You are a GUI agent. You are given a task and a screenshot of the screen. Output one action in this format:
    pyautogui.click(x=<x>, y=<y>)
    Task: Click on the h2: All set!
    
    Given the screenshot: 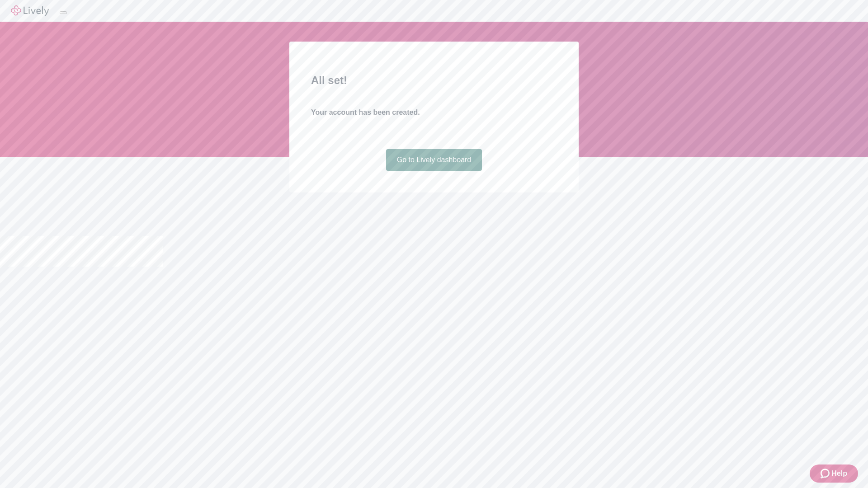 What is the action you would take?
    pyautogui.click(x=434, y=80)
    